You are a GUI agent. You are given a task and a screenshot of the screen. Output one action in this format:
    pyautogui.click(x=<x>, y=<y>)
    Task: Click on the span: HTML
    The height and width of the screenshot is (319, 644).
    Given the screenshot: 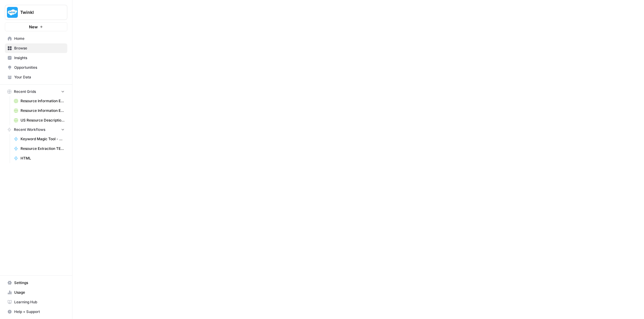 What is the action you would take?
    pyautogui.click(x=43, y=158)
    